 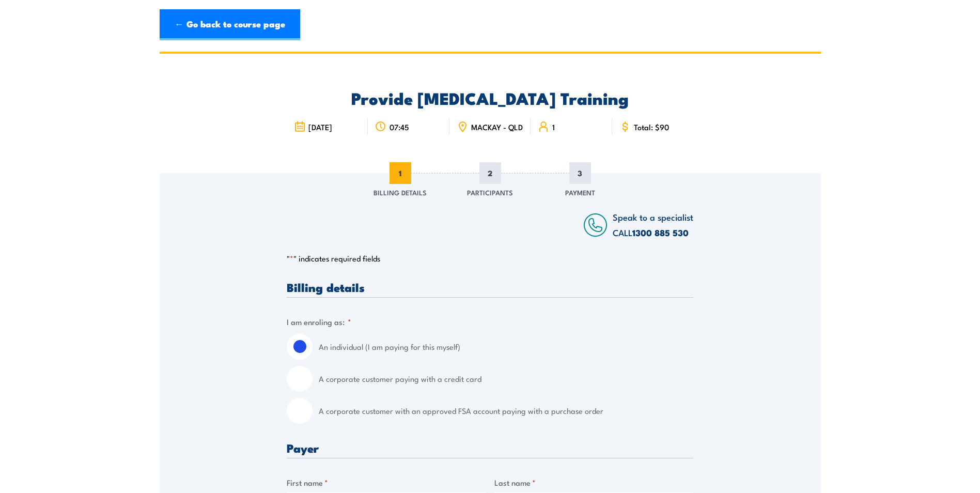 I want to click on h3: Billing details, so click(x=490, y=286).